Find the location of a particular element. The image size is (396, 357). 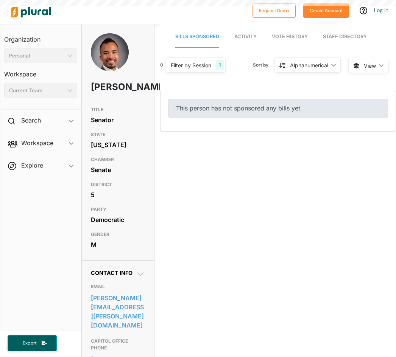

div: Senate is located at coordinates (118, 170).